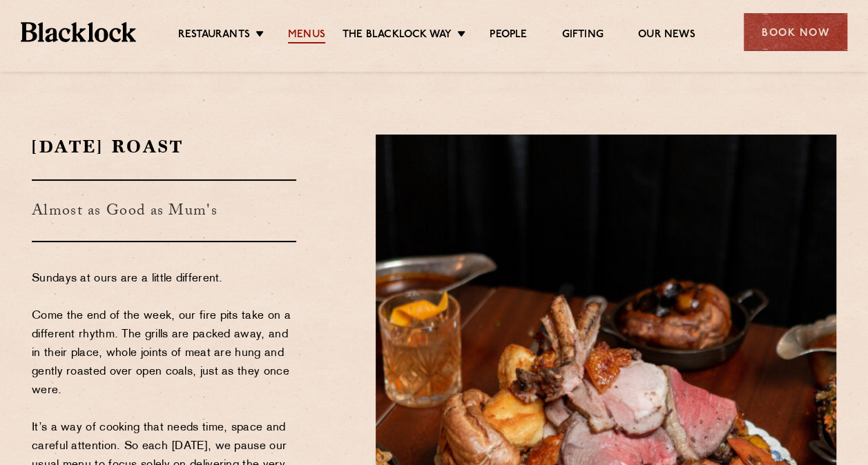 The height and width of the screenshot is (465, 868). I want to click on img: BL_Textured_Logo-footer-cropped.svg, so click(78, 32).